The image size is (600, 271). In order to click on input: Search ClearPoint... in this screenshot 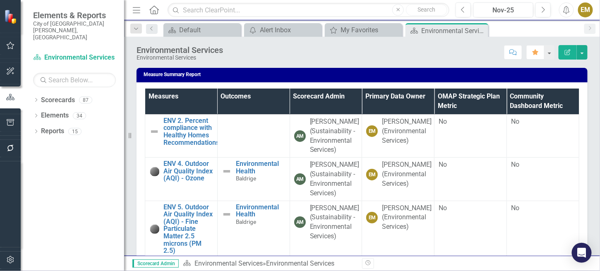, I will do `click(308, 10)`.